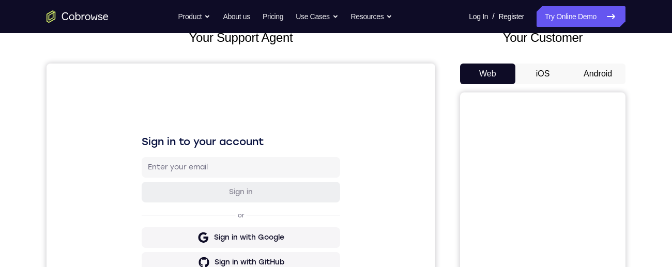 The image size is (672, 267). What do you see at coordinates (317, 17) in the screenshot?
I see `button: Use Cases` at bounding box center [317, 17].